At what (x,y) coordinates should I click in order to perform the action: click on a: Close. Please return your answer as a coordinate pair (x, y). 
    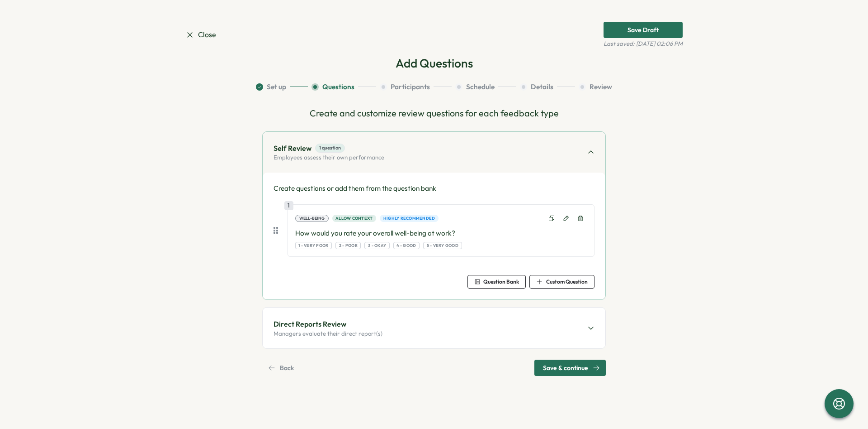
    Looking at the image, I should click on (200, 35).